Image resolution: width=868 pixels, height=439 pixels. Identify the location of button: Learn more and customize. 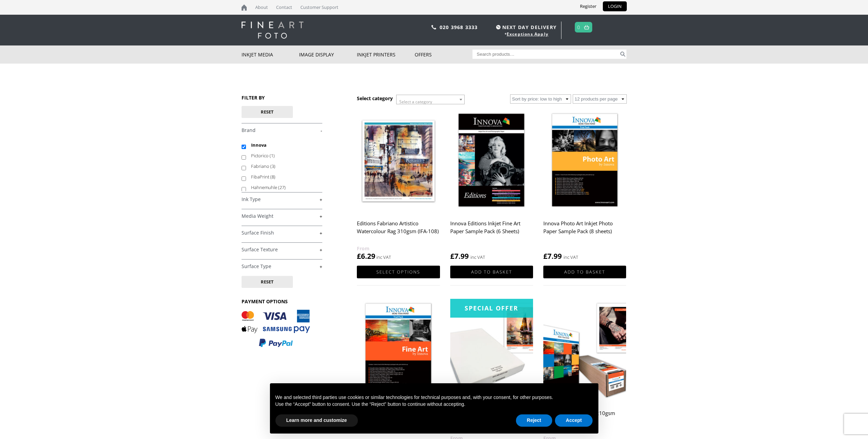
(316, 421).